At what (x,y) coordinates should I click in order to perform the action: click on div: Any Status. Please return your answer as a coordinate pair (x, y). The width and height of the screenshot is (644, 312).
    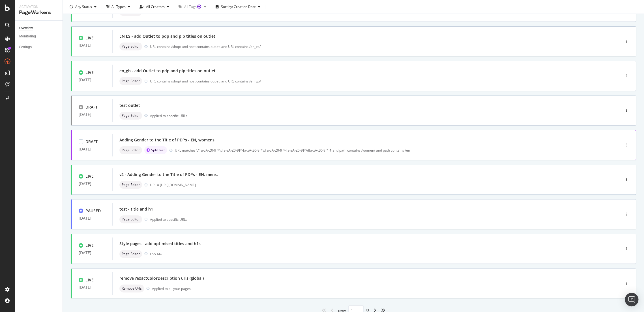
    Looking at the image, I should click on (83, 7).